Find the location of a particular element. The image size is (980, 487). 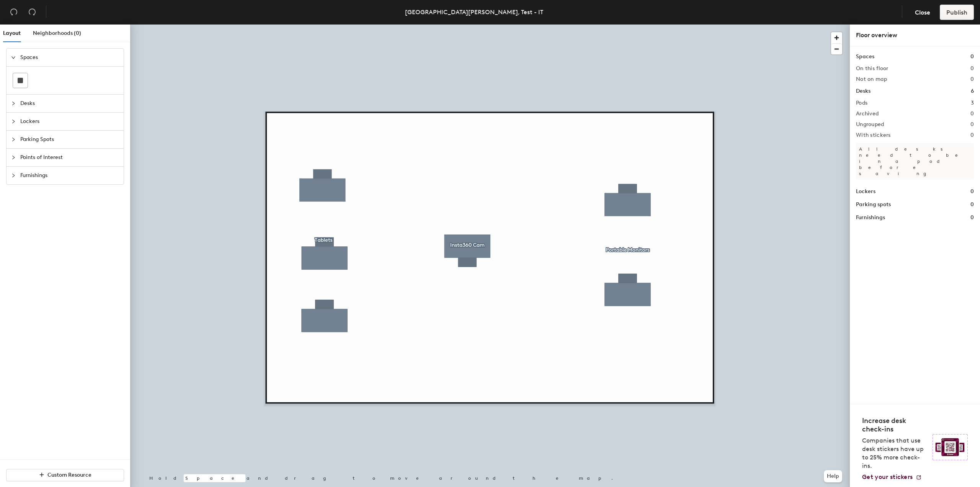

h2: Pods is located at coordinates (862, 103).